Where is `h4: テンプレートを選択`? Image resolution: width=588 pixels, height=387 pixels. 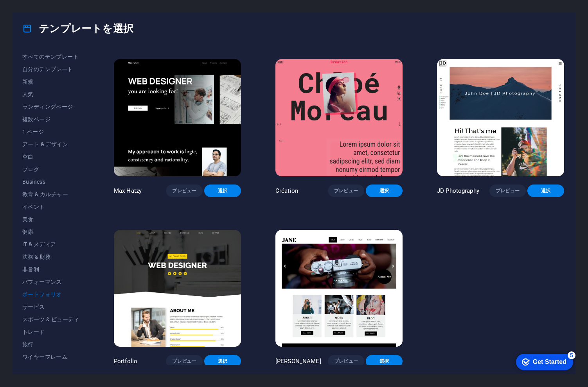 h4: テンプレートを選択 is located at coordinates (78, 28).